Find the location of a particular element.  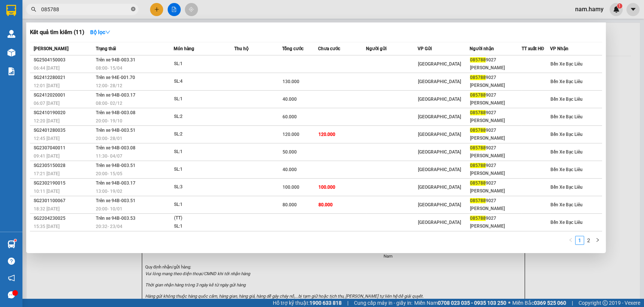

h3: Kết quả tìm kiếm ( 11 ) is located at coordinates (57, 32).